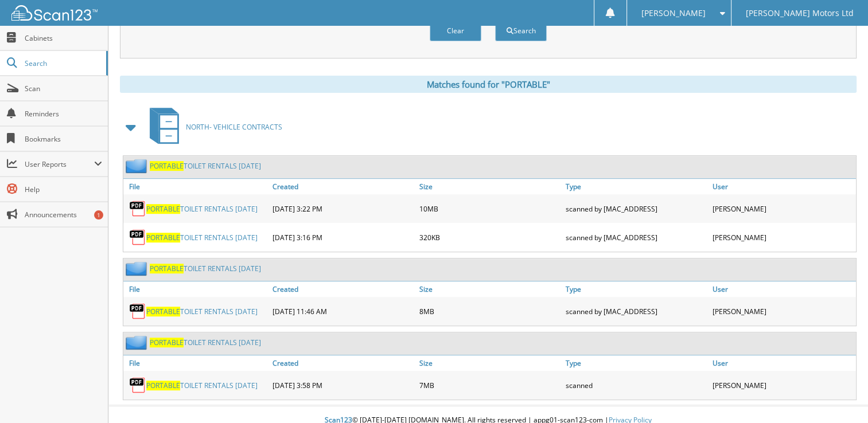 This screenshot has height=423, width=868. I want to click on div: Matches found for "PORTABLE", so click(488, 84).